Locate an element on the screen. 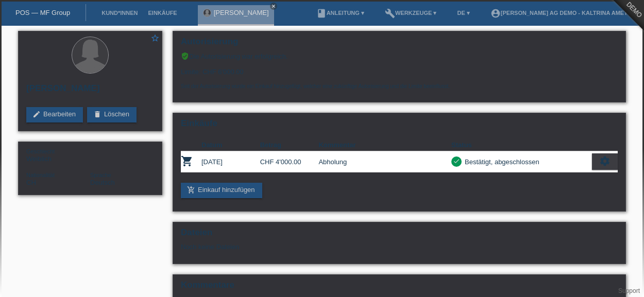 This screenshot has width=644, height=297. i: star_border is located at coordinates (155, 38).